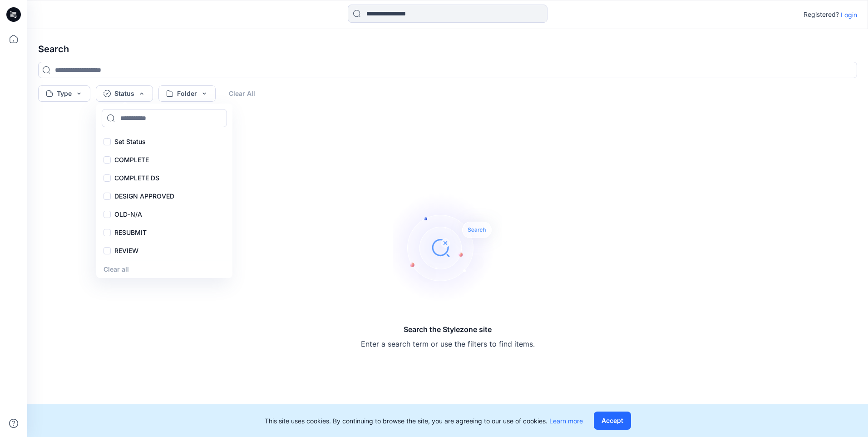 This screenshot has width=868, height=437. I want to click on p: This site uses cookies. By continuing to browse the site, you are agreeing to our use of cookies., so click(424, 420).